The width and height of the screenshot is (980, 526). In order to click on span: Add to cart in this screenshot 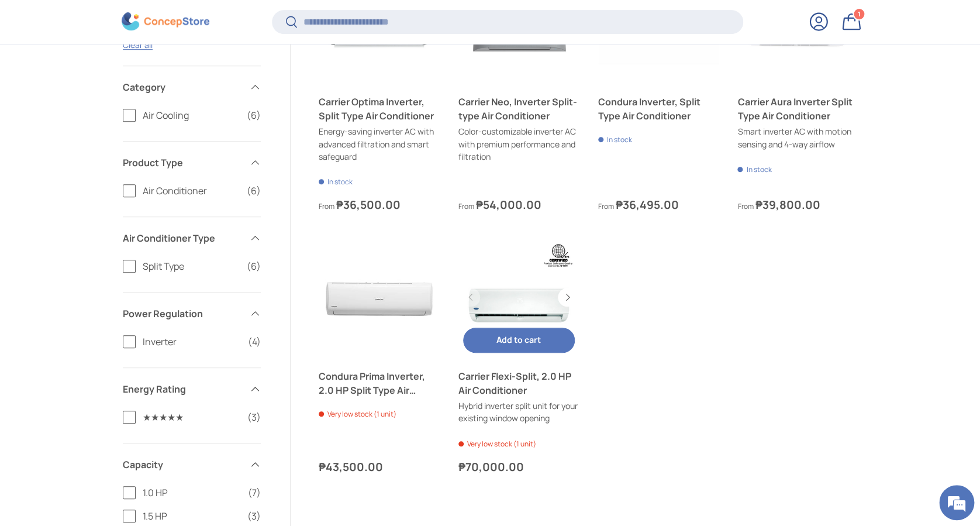, I will do `click(519, 339)`.